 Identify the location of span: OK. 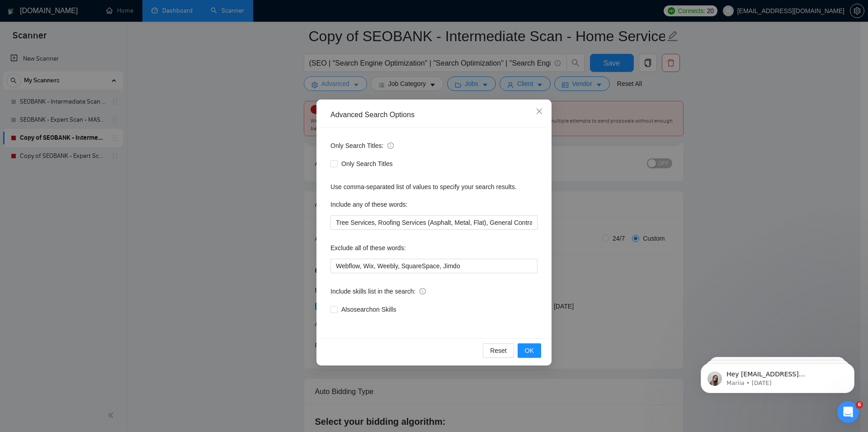
(529, 350).